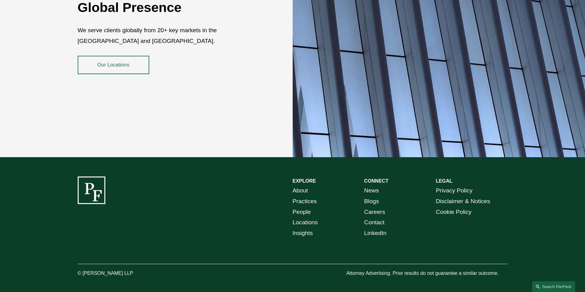 This screenshot has height=292, width=585. Describe the element at coordinates (371, 191) in the screenshot. I see `a: News` at that location.